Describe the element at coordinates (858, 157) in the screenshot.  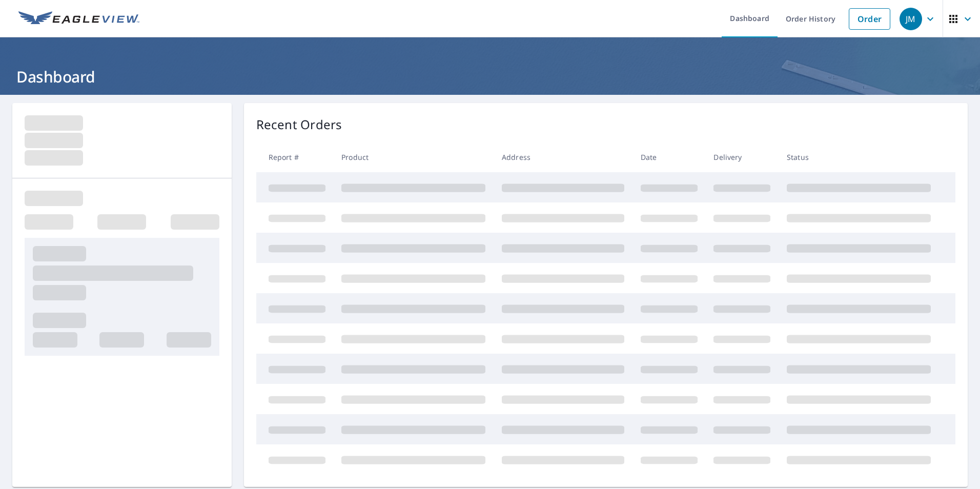
I see `th: Status` at that location.